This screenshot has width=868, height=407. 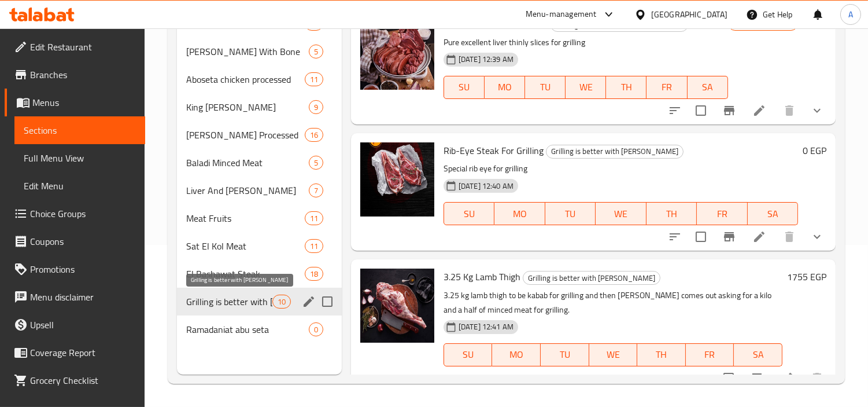 I want to click on span: 0, so click(x=316, y=329).